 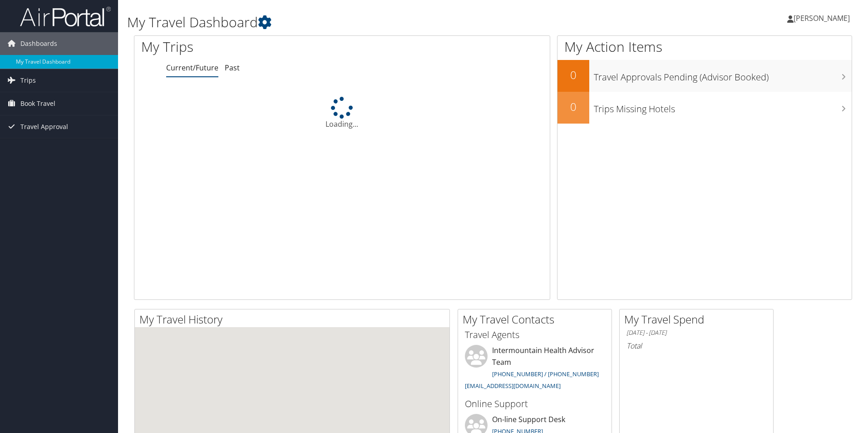 What do you see at coordinates (697, 346) in the screenshot?
I see `h6: Total` at bounding box center [697, 346].